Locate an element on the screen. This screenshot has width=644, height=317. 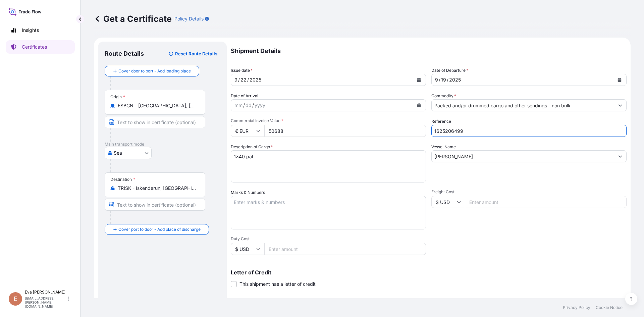
span: Cover door to port - Add loading place is located at coordinates (155, 71).